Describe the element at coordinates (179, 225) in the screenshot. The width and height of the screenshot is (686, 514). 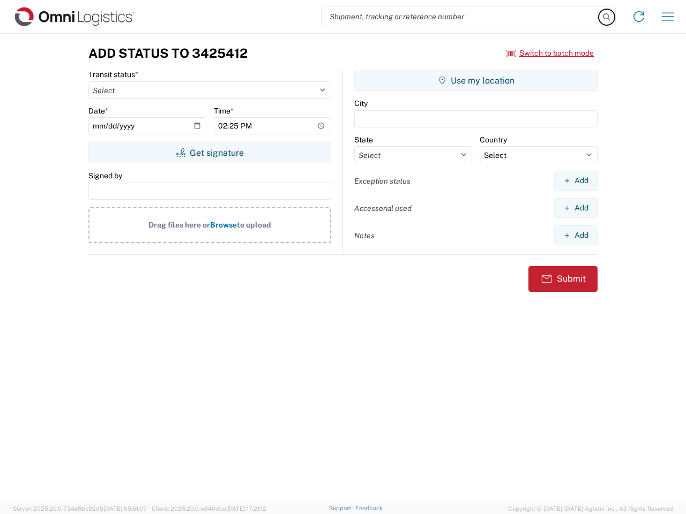
I see `span: Drag files here or` at that location.